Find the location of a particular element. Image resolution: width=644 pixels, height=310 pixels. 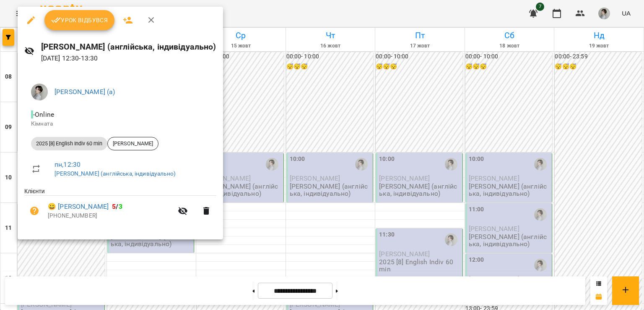

button: Урок відбувся is located at coordinates (80, 20).